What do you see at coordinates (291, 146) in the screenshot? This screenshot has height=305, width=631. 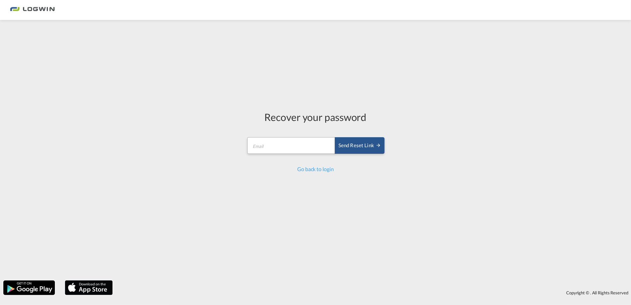 I see `input: Email` at bounding box center [291, 146].